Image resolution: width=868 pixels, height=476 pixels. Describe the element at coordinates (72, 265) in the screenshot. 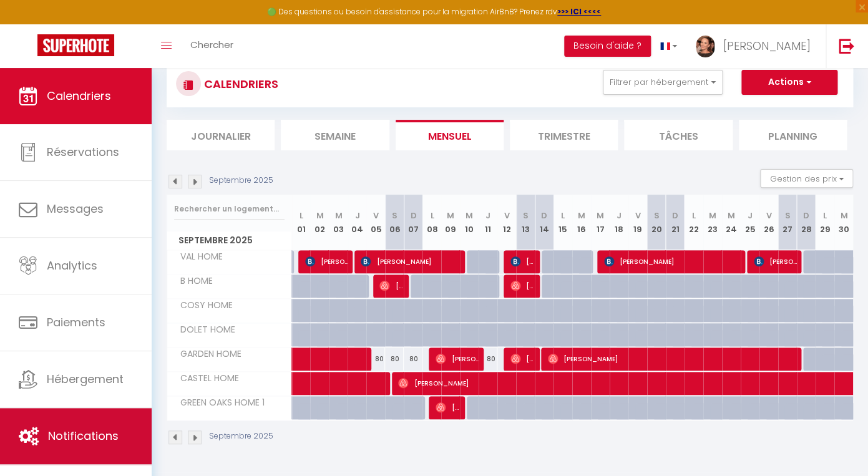

I see `span: Analytics` at that location.